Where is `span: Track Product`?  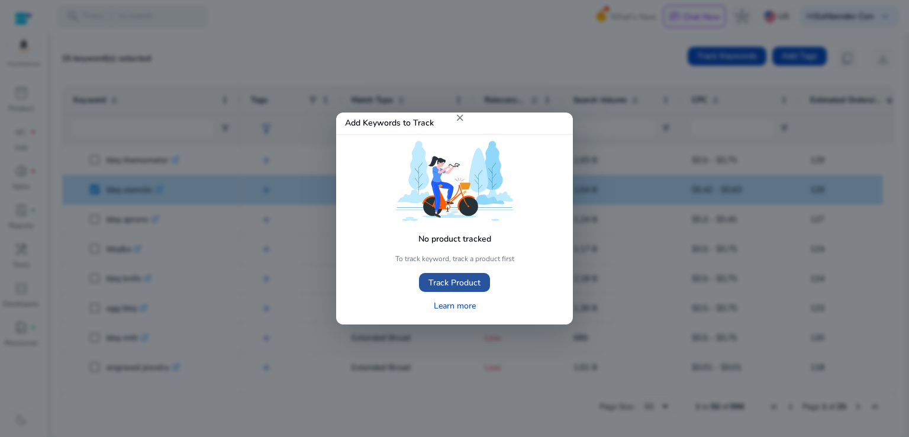 span: Track Product is located at coordinates (455, 282).